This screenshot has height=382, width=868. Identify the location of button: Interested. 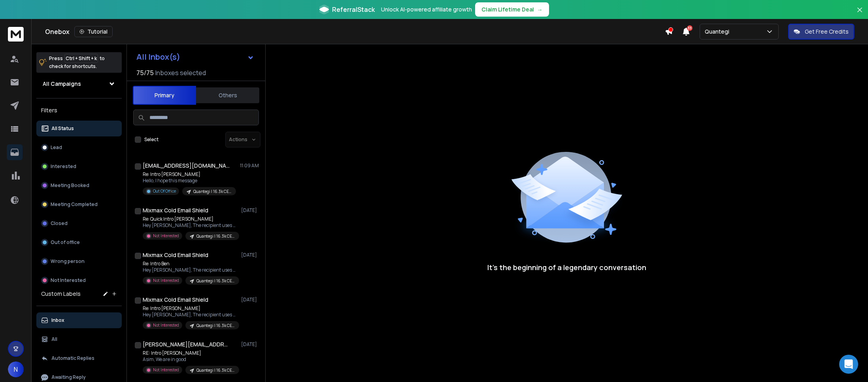
(79, 167).